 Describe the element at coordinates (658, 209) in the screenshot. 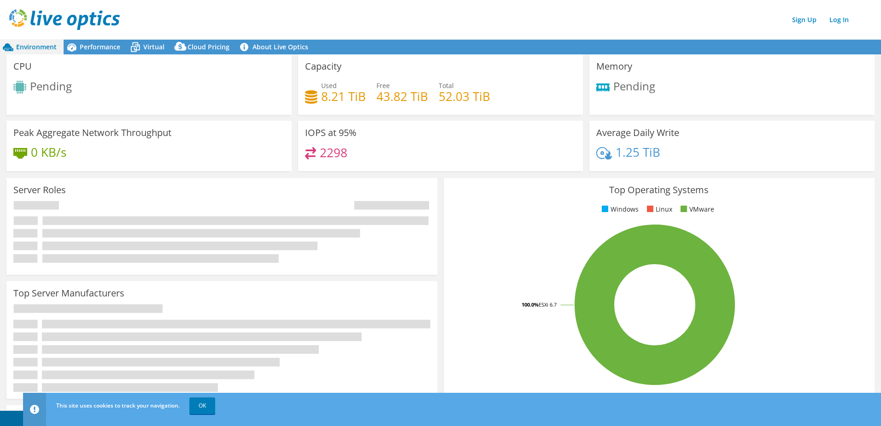

I see `li: Linux` at that location.